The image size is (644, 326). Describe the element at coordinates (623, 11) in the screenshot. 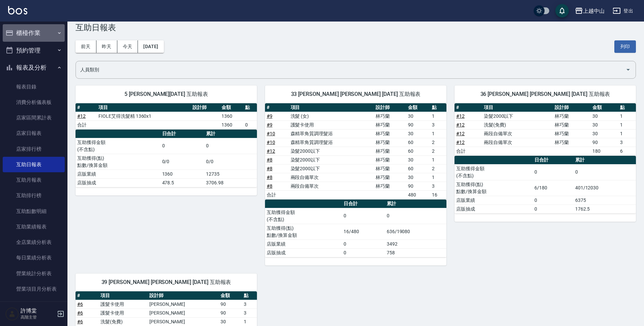

I see `button: 登出` at that location.